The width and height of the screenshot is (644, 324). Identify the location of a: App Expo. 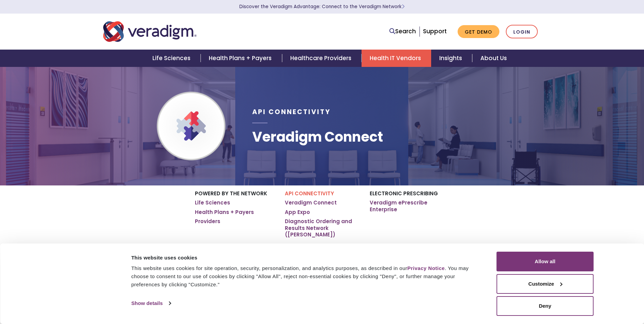
(298, 212).